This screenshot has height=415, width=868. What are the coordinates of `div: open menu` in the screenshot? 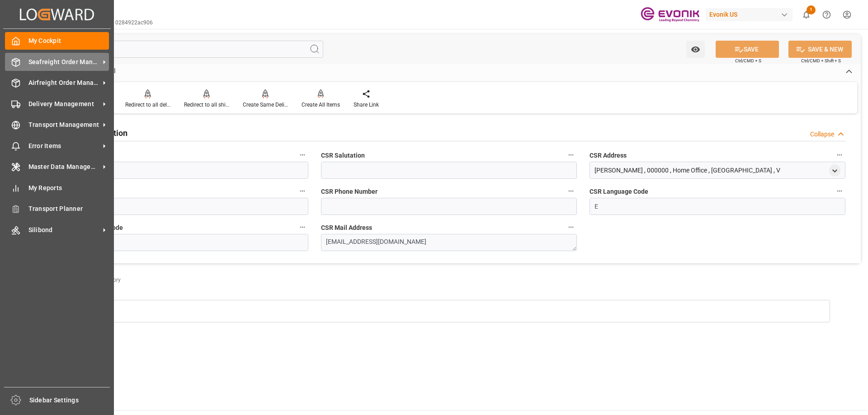 It's located at (834, 170).